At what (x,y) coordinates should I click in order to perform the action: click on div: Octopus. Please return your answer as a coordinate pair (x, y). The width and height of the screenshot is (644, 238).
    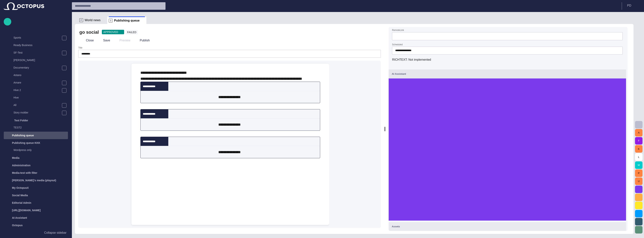
    Looking at the image, I should click on (36, 226).